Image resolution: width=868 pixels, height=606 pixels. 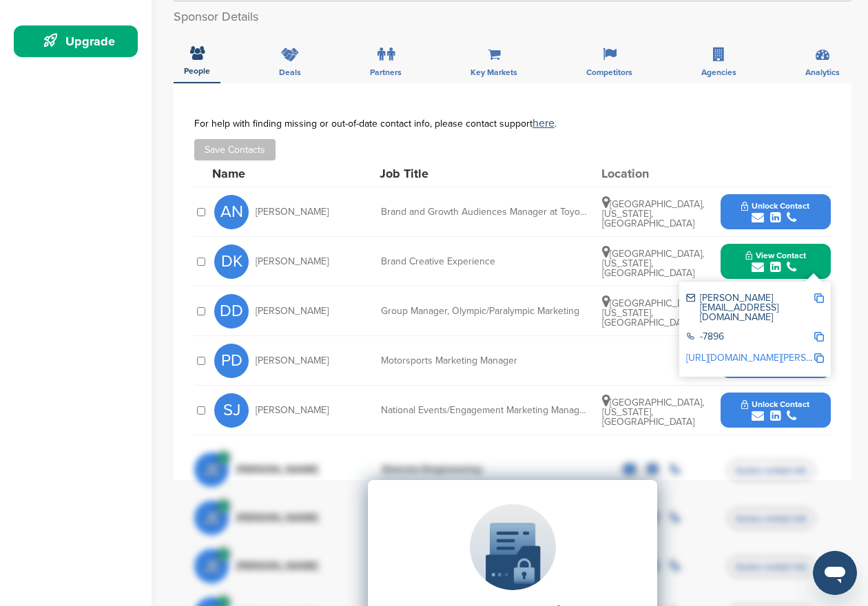 What do you see at coordinates (79, 42) in the screenshot?
I see `div: Upgrade` at bounding box center [79, 42].